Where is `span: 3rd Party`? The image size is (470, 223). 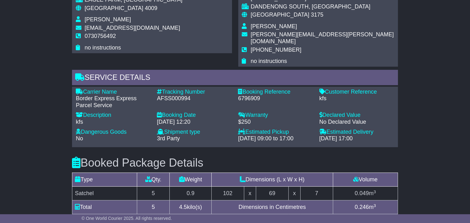
span: 3rd Party is located at coordinates (168, 138).